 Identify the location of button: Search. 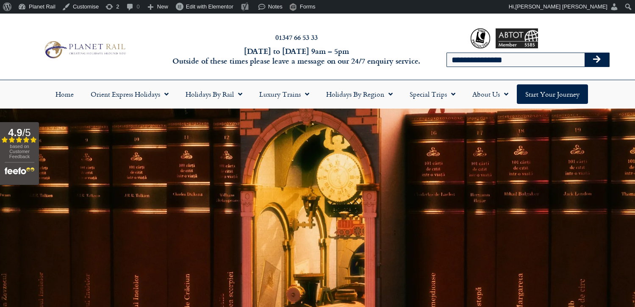
(597, 60).